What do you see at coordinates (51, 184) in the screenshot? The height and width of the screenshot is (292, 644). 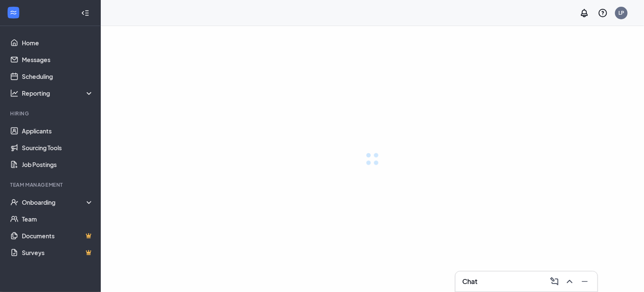 I see `div: Team Management` at bounding box center [51, 184].